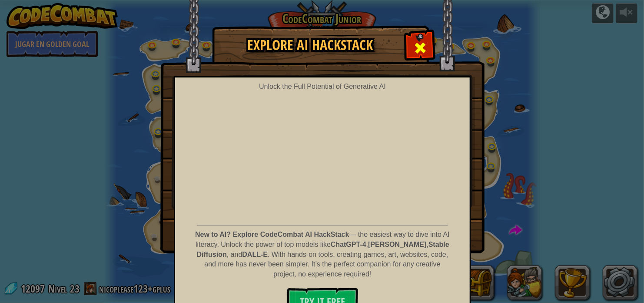 The width and height of the screenshot is (644, 303). I want to click on strong: DALL-E, so click(255, 254).